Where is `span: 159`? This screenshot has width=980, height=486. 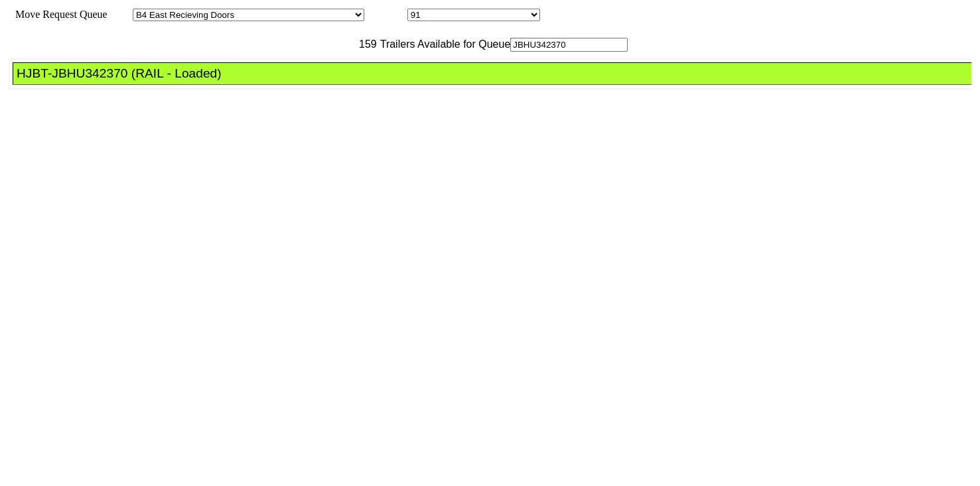
span: 159 is located at coordinates (364, 44).